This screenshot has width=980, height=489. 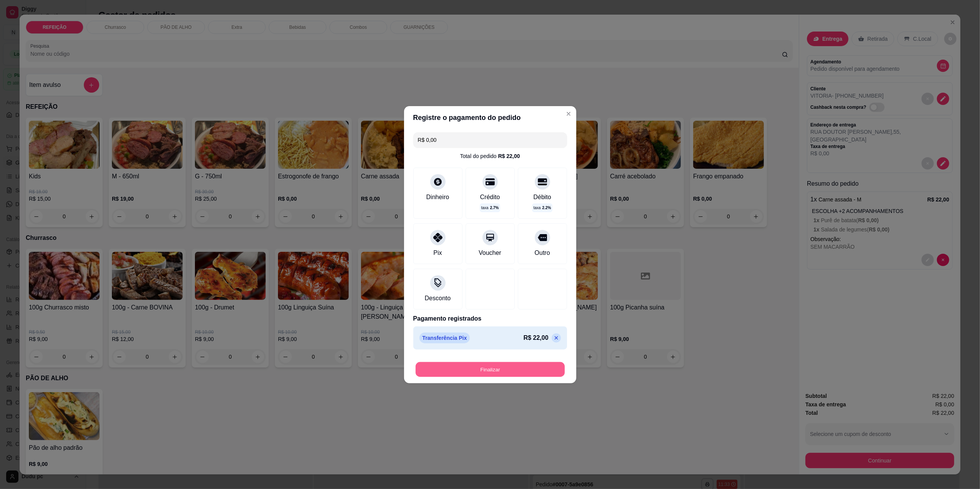 What do you see at coordinates (438, 253) in the screenshot?
I see `div: Pix` at bounding box center [438, 253].